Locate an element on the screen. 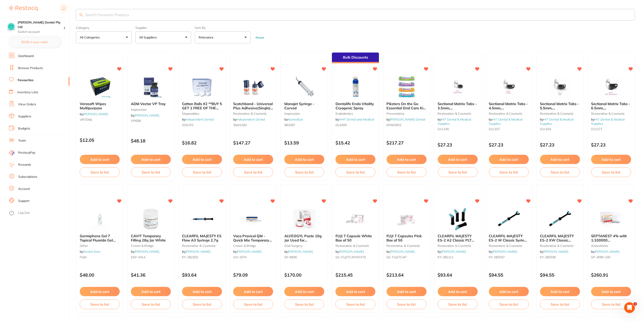 The height and width of the screenshot is (322, 644). small: anaesthetic is located at coordinates (611, 246).